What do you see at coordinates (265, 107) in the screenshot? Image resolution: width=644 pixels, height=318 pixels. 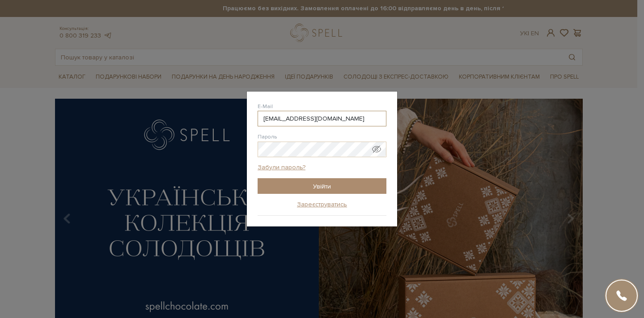 I see `label: E-Mail` at bounding box center [265, 107].